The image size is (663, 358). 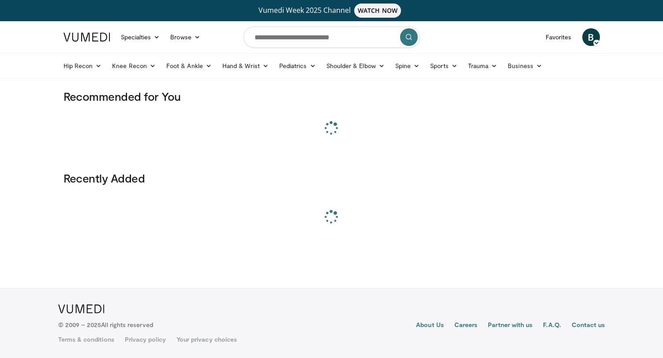 I want to click on a: Business, so click(x=525, y=66).